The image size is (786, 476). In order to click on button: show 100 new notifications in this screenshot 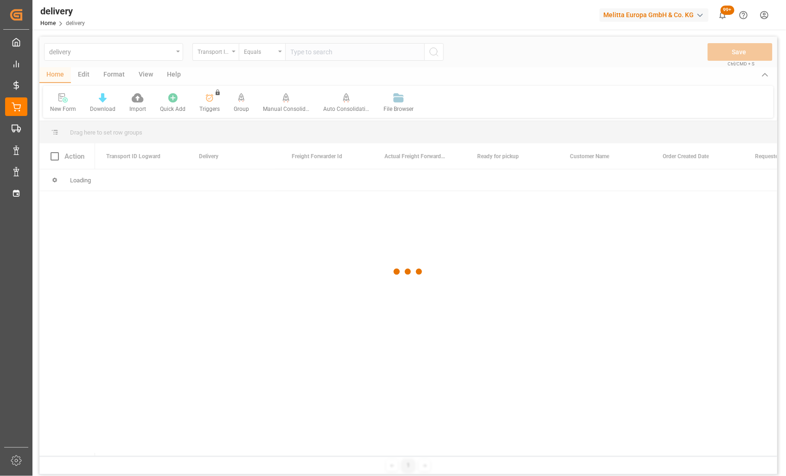, I will do `click(723, 15)`.